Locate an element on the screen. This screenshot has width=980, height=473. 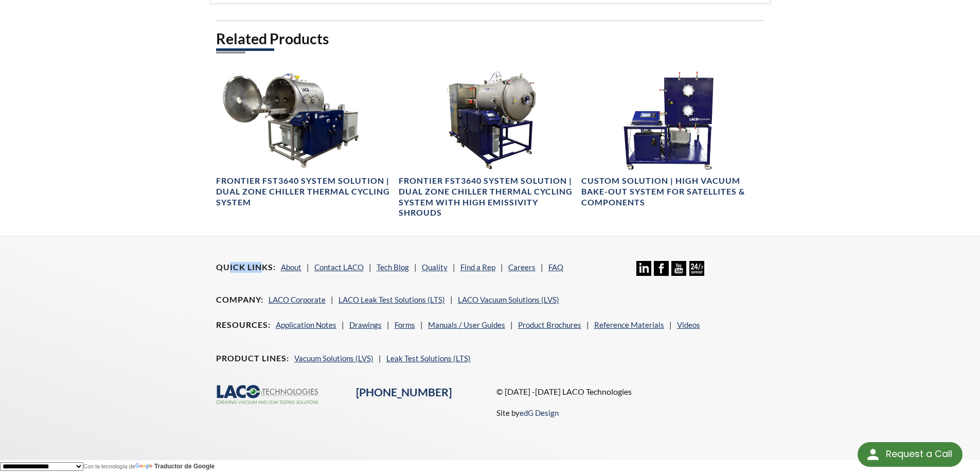
a: 24/7 Support is located at coordinates (696, 272).